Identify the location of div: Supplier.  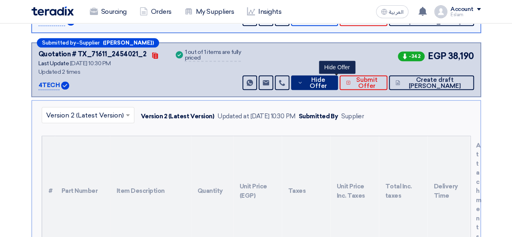
(352, 116).